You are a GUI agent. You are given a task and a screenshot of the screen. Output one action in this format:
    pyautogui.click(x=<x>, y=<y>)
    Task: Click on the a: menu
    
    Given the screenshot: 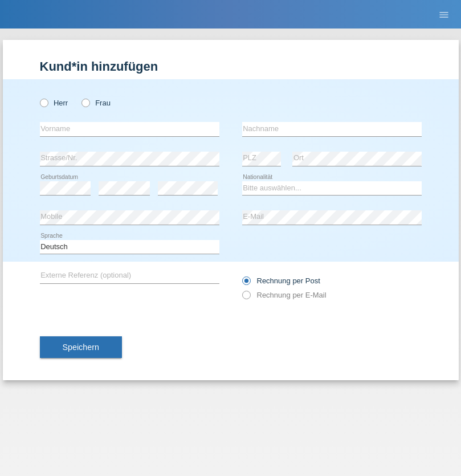 What is the action you would take?
    pyautogui.click(x=444, y=14)
    